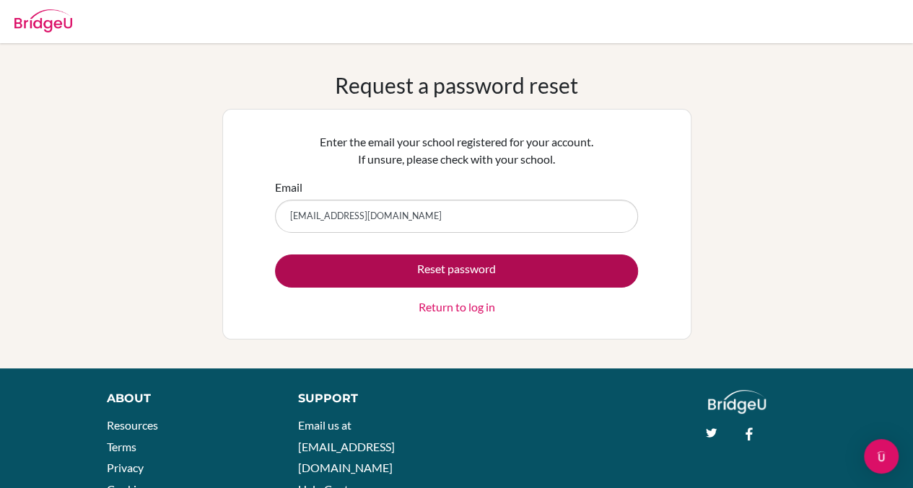 This screenshot has width=913, height=488. Describe the element at coordinates (881, 457) in the screenshot. I see `div: Open Intercom Messenger` at that location.